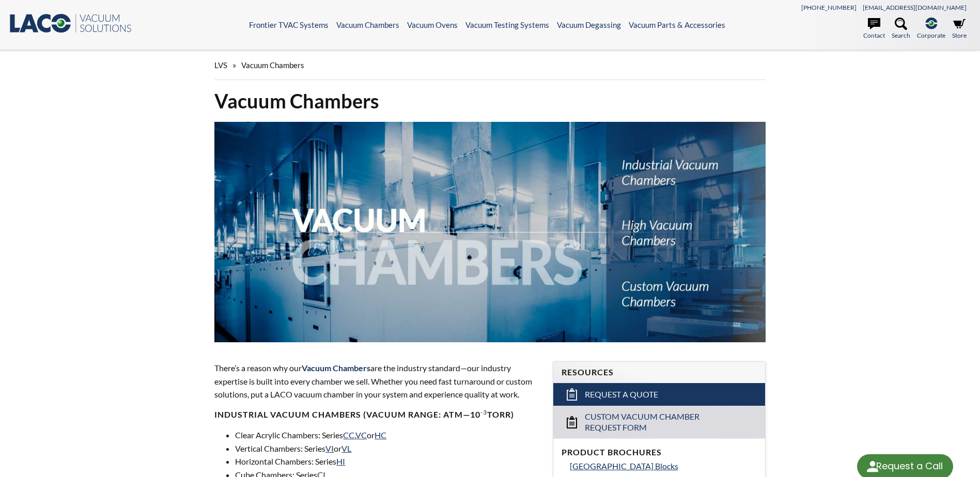 The image size is (980, 477). I want to click on li: Vertical Chambers: Series or, so click(387, 449).